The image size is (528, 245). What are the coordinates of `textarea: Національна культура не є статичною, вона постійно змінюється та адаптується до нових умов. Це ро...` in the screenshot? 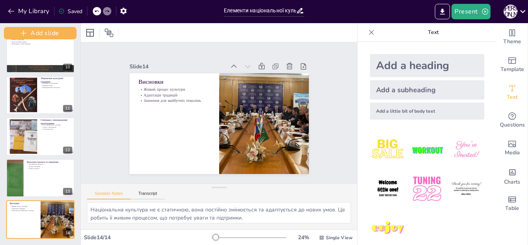 It's located at (219, 213).